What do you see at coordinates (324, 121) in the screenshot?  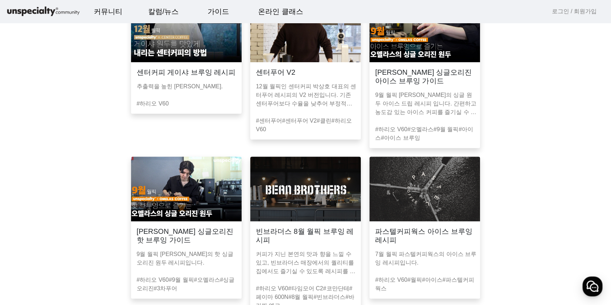 I see `a: #클린` at bounding box center [324, 121].